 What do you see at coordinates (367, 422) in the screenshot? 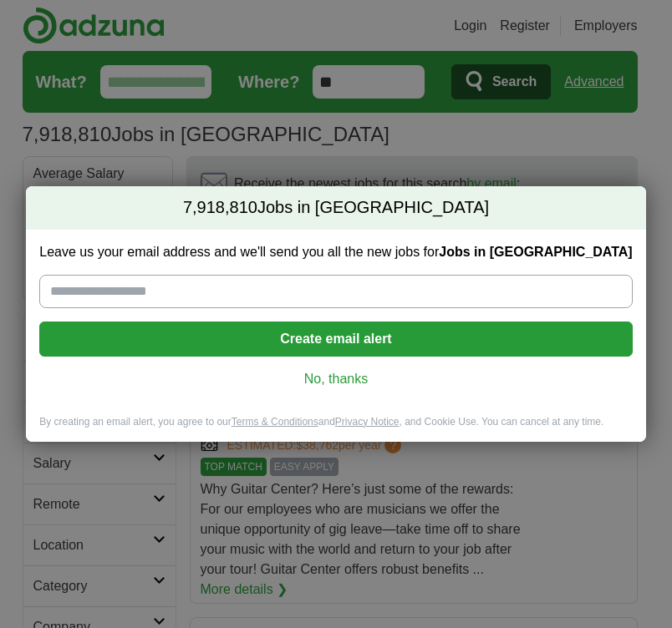
I see `a: Privacy Notice` at bounding box center [367, 422].